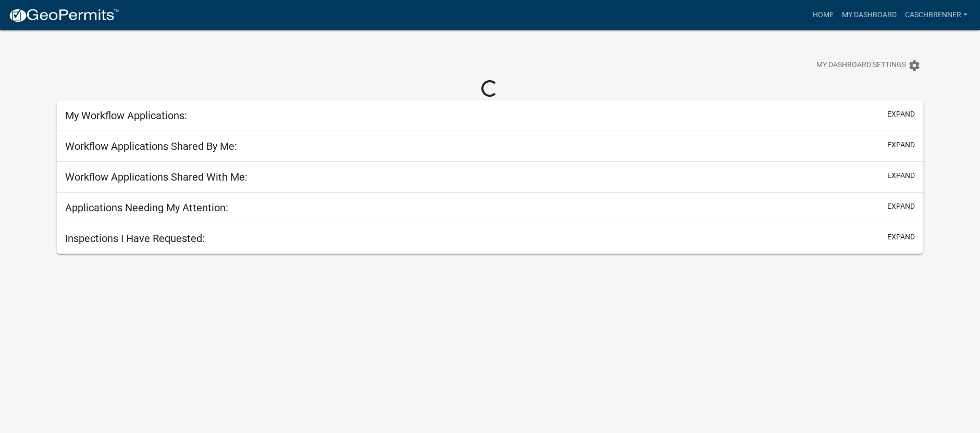 This screenshot has height=433, width=980. I want to click on span: My Dashboard Settings, so click(861, 66).